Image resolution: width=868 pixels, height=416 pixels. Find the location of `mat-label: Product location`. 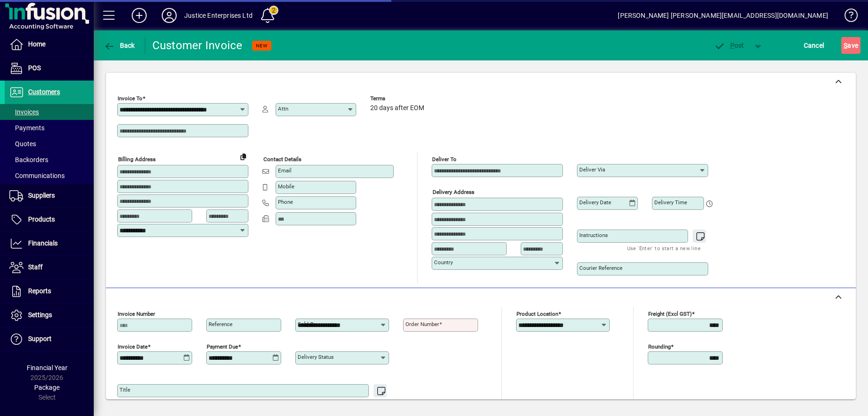

mat-label: Product location is located at coordinates (537, 314).